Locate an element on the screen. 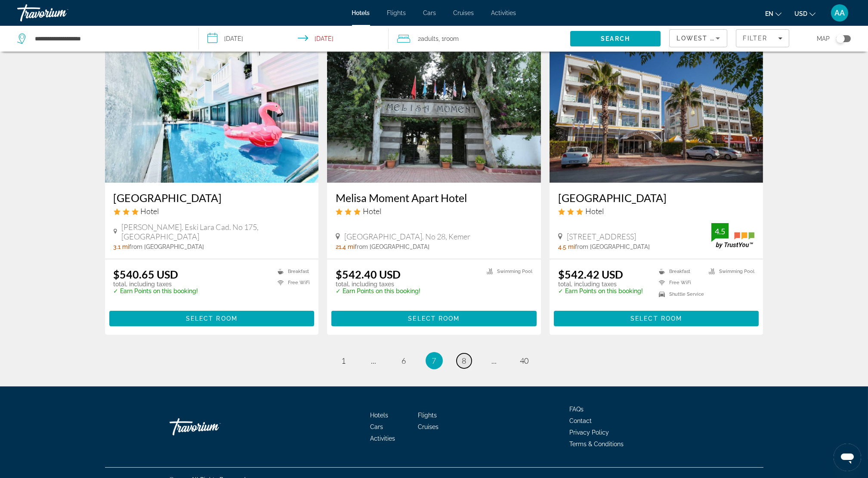 This screenshot has width=868, height=478. img: Golden Orange Hotel is located at coordinates (656, 114).